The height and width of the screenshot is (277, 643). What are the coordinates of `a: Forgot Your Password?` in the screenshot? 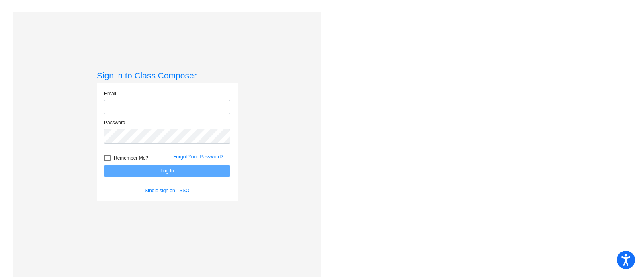 It's located at (198, 157).